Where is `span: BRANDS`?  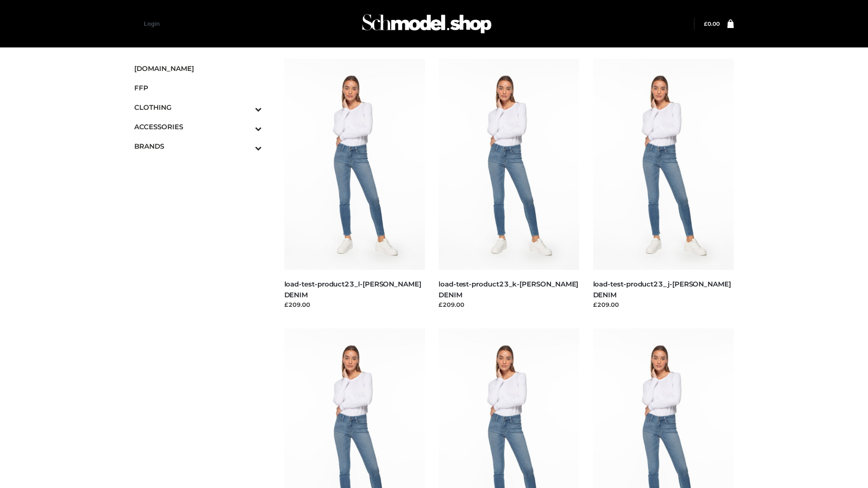 span: BRANDS is located at coordinates (198, 146).